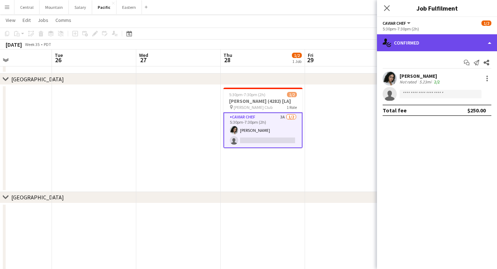 This screenshot has height=269, width=497. What do you see at coordinates (425, 82) in the screenshot?
I see `div: 5.23mi` at bounding box center [425, 82].